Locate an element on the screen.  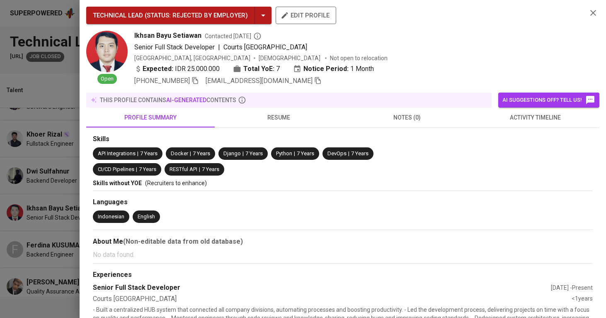
div: English is located at coordinates (146, 216).